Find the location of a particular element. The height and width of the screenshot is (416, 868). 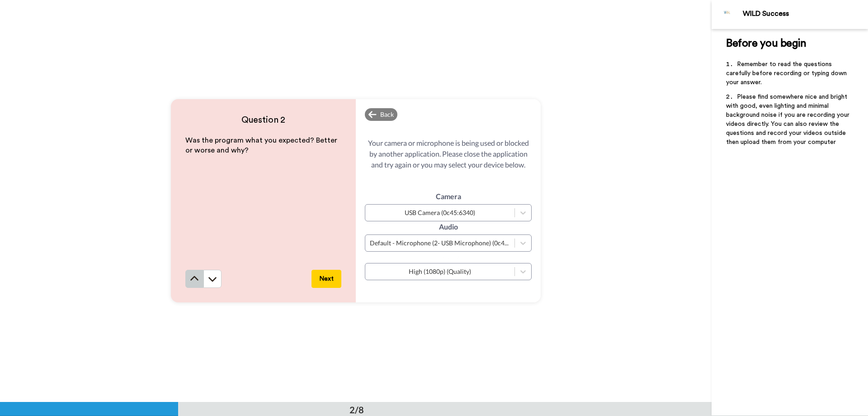

img: Profile Image is located at coordinates (728, 15).